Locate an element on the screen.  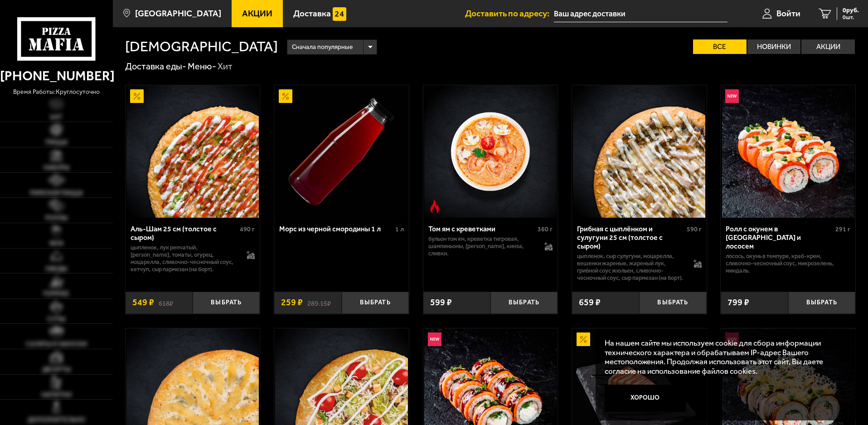
span: 0 руб. is located at coordinates (851, 11).